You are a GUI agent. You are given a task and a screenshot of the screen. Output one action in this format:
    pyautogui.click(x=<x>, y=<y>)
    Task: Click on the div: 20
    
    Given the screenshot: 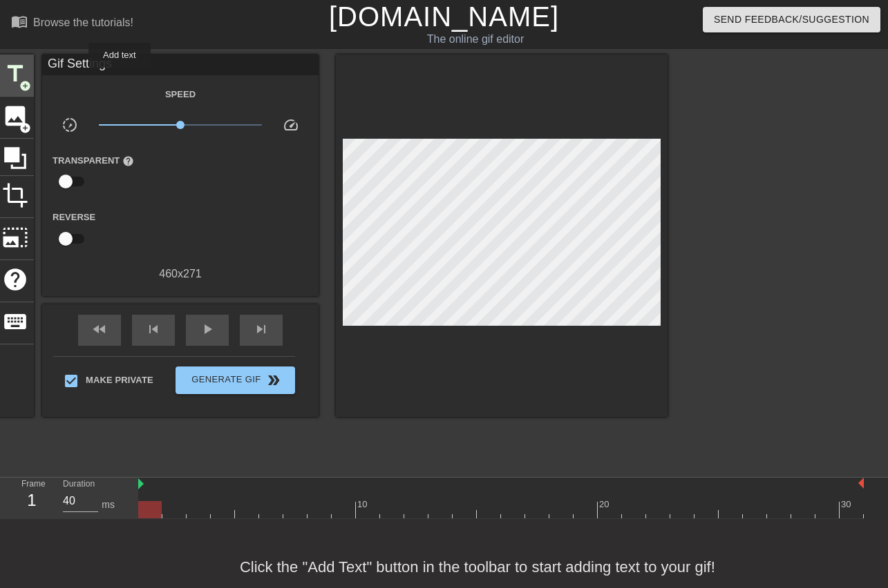 What is the action you would take?
    pyautogui.click(x=606, y=505)
    